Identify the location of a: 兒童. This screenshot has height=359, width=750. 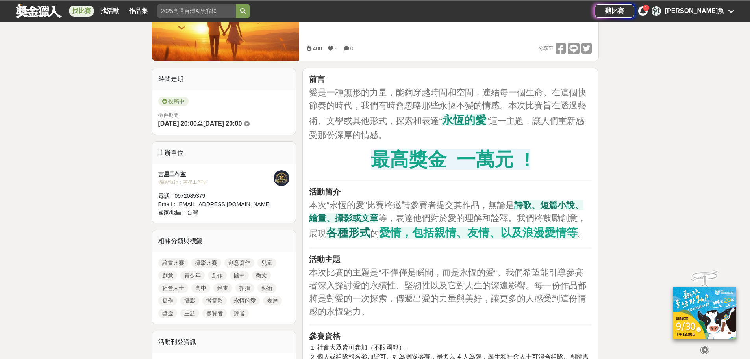
(267, 263).